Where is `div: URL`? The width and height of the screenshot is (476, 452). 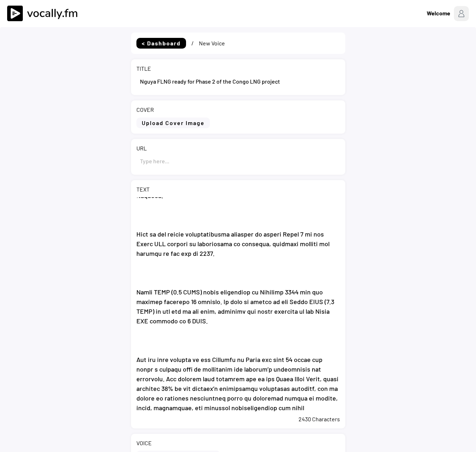 div: URL is located at coordinates (141, 149).